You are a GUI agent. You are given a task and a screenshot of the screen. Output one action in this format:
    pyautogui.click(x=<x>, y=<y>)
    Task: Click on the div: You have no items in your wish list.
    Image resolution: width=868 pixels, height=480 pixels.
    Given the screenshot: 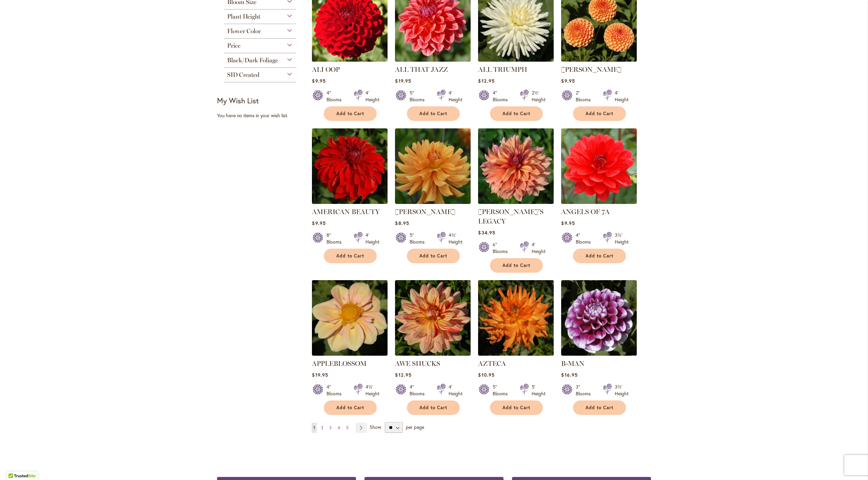 What is the action you would take?
    pyautogui.click(x=262, y=115)
    